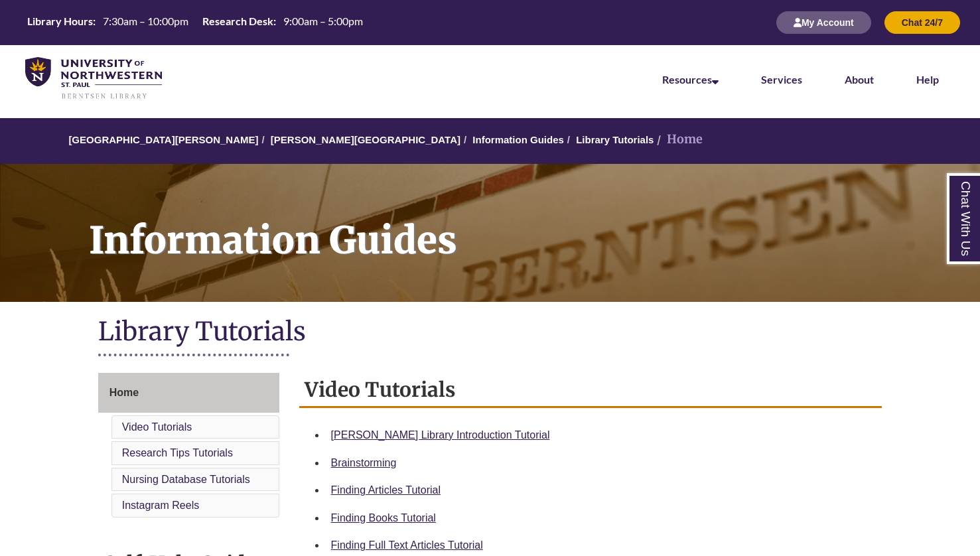 This screenshot has height=556, width=980. I want to click on a: Information Guides, so click(518, 139).